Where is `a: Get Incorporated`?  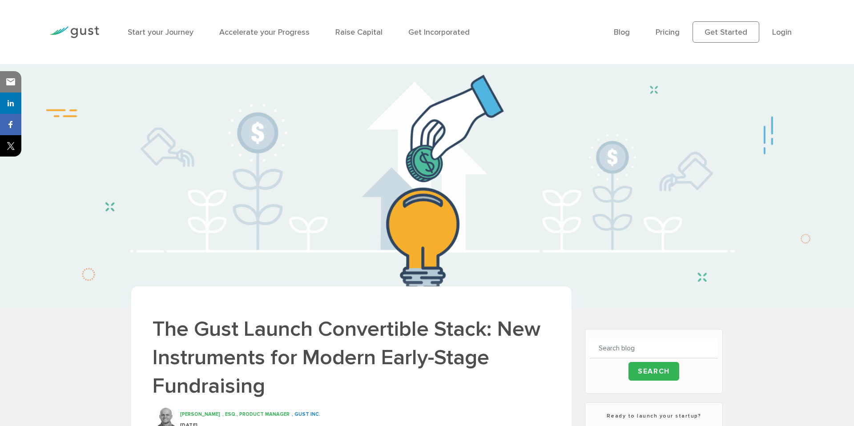
a: Get Incorporated is located at coordinates (439, 32).